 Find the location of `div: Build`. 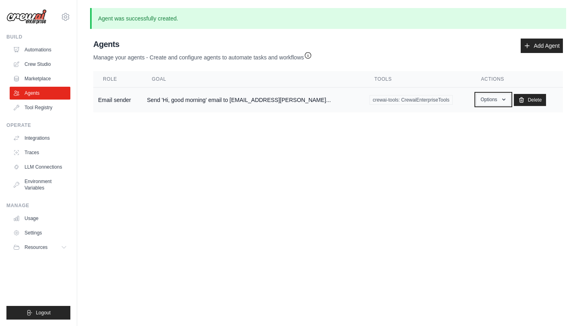

div: Build is located at coordinates (38, 37).